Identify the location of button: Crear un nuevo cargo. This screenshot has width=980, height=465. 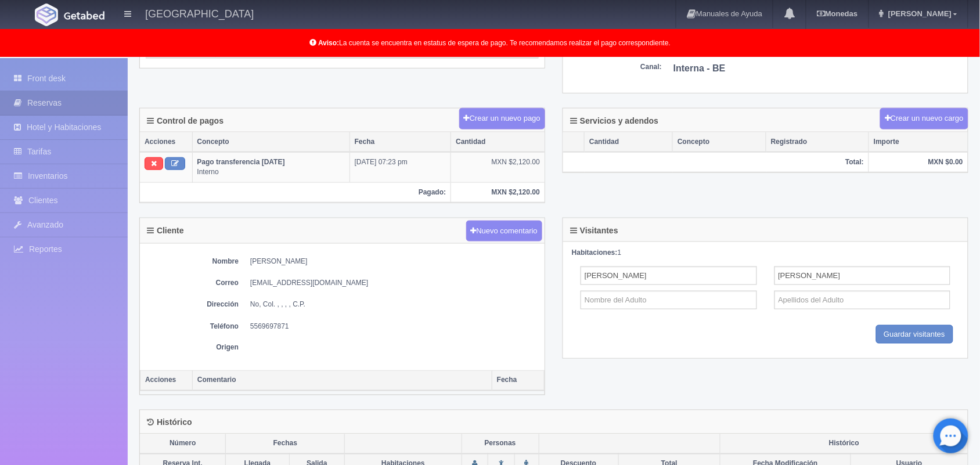
(924, 118).